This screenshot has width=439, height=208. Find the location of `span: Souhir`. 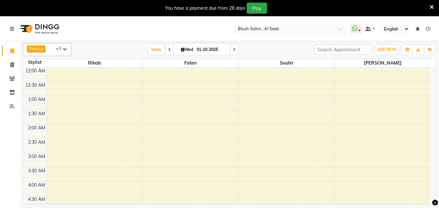

span: Souhir is located at coordinates (287, 63).